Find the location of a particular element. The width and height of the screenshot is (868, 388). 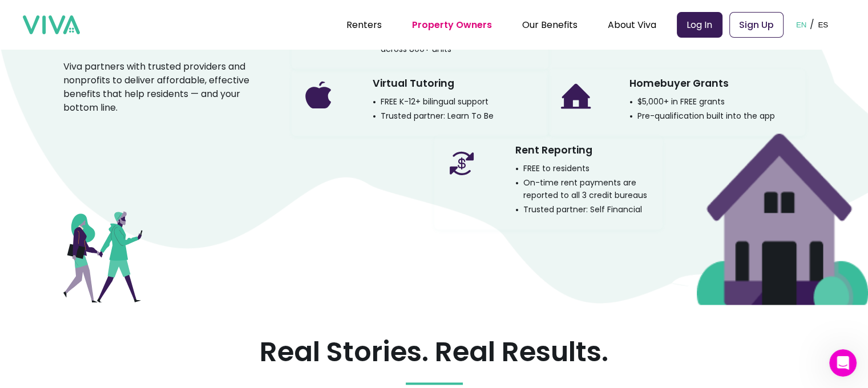

h3: Virtual Tutoring is located at coordinates (413, 83).